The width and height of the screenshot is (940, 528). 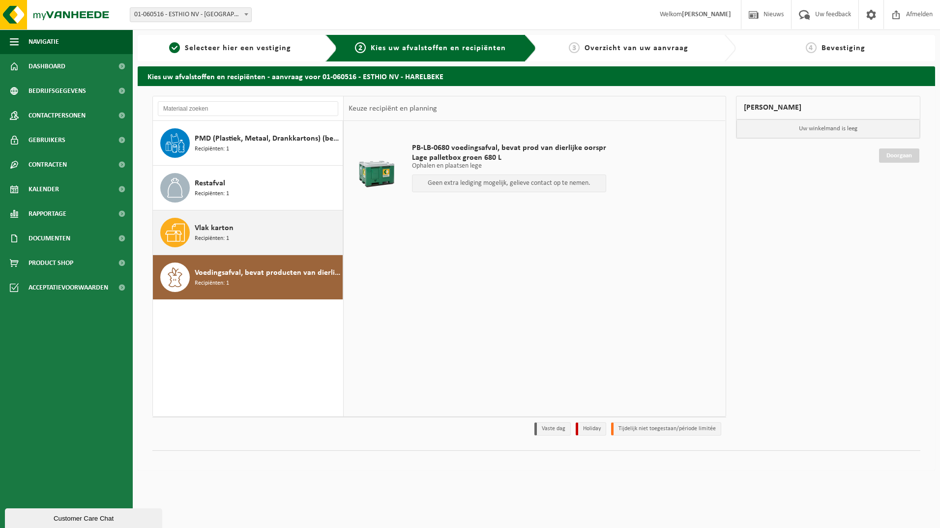 What do you see at coordinates (636, 48) in the screenshot?
I see `span: Overzicht van uw aanvraag` at bounding box center [636, 48].